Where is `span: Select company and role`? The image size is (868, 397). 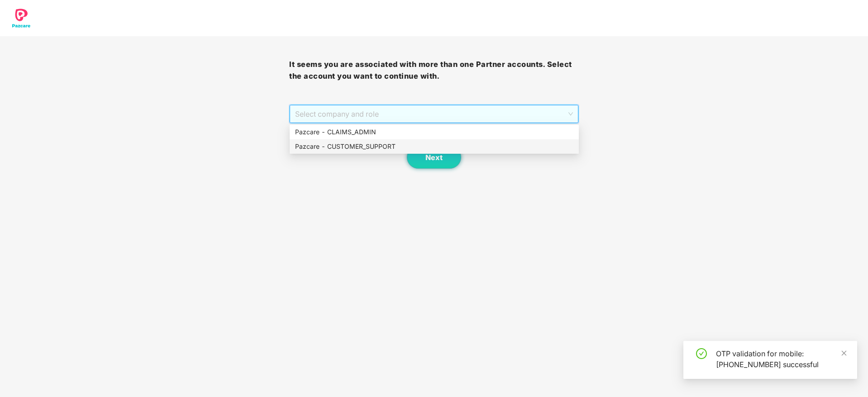 span: Select company and role is located at coordinates (434, 114).